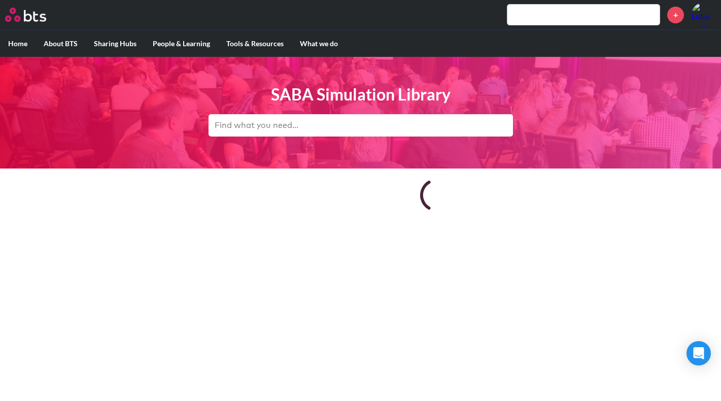  What do you see at coordinates (703, 15) in the screenshot?
I see `img: Luba Koziy` at bounding box center [703, 15].